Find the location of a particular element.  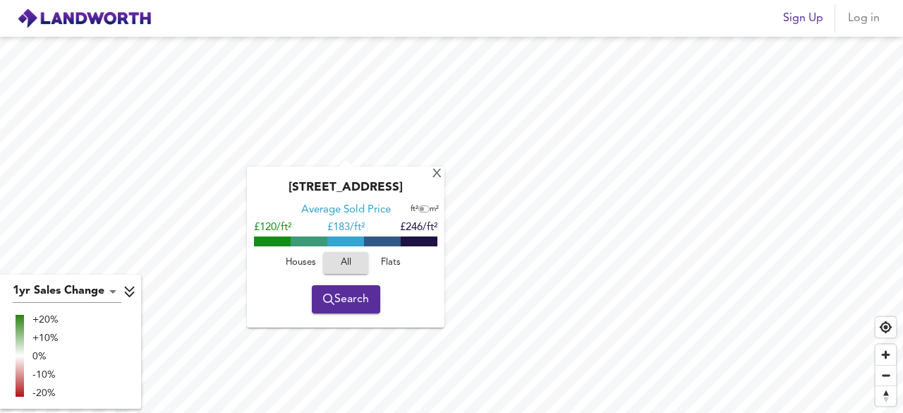

span: m² is located at coordinates (434, 209).